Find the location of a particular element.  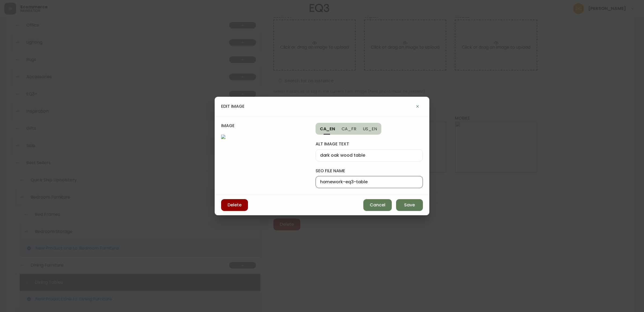

span: Save is located at coordinates (410, 205).